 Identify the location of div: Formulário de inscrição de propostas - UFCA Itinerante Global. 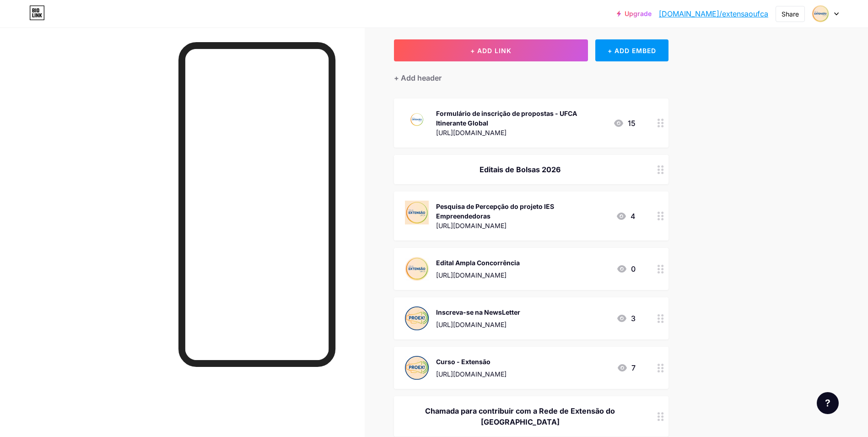
(521, 118).